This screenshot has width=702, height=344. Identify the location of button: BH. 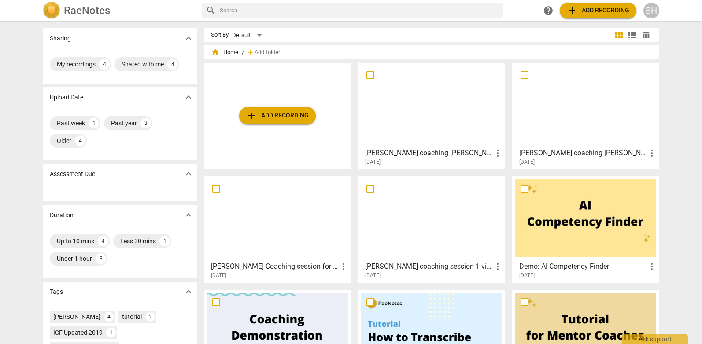
(651, 11).